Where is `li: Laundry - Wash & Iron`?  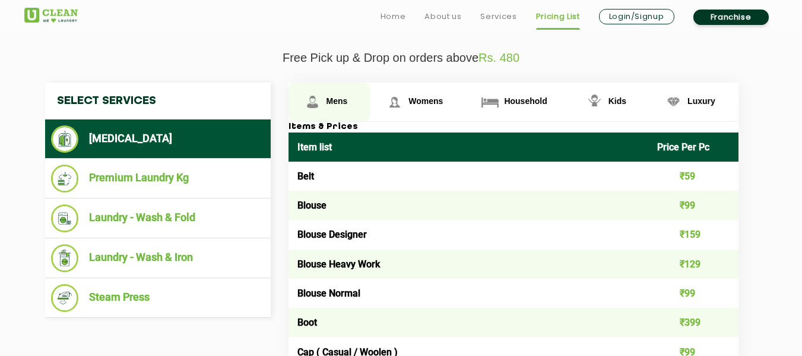 li: Laundry - Wash & Iron is located at coordinates (158, 258).